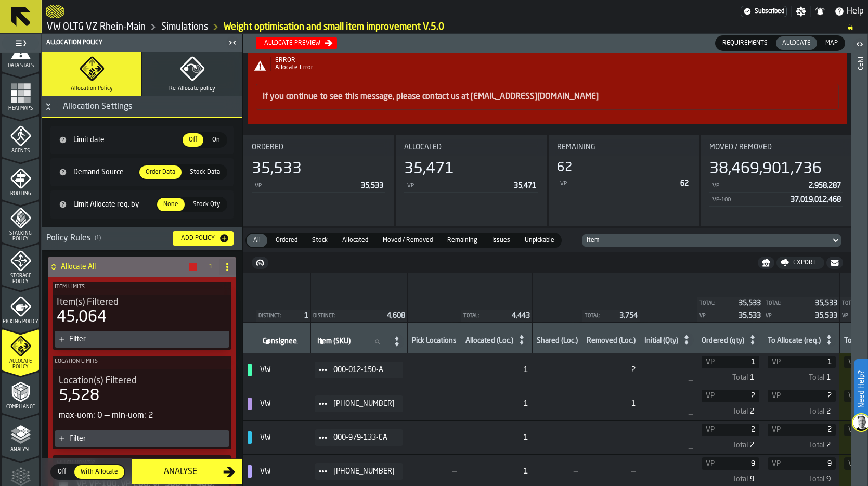 This screenshot has width=868, height=486. What do you see at coordinates (203, 238) in the screenshot?
I see `button: button-Add Policy` at bounding box center [203, 238].